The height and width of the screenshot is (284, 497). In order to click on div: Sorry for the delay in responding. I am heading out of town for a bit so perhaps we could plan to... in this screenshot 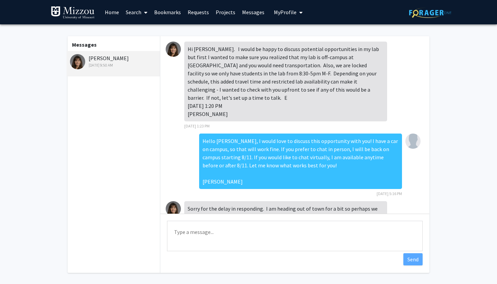, I will do `click(286, 217)`.